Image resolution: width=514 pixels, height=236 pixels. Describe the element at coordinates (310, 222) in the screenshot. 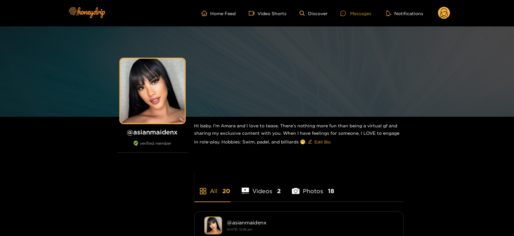

I see `div: @ asianmaidenx` at that location.